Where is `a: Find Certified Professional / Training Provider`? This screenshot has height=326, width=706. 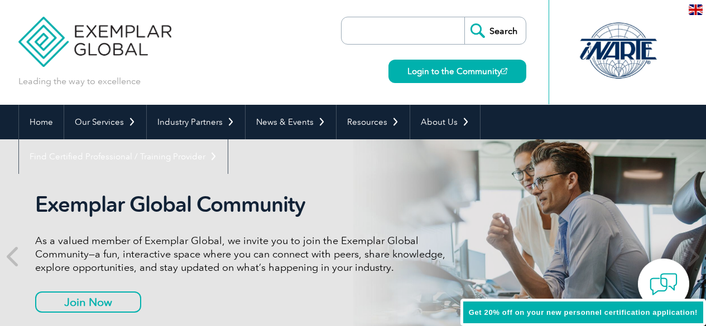
a: Find Certified Professional / Training Provider is located at coordinates (123, 157).